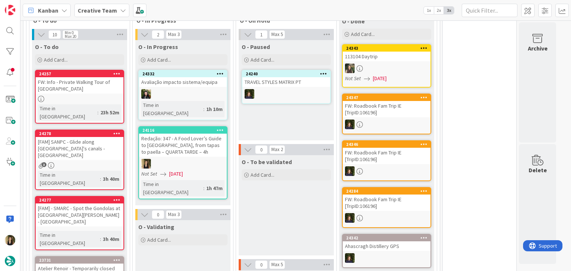 The height and width of the screenshot is (271, 571). I want to click on div: Max 2, so click(277, 150).